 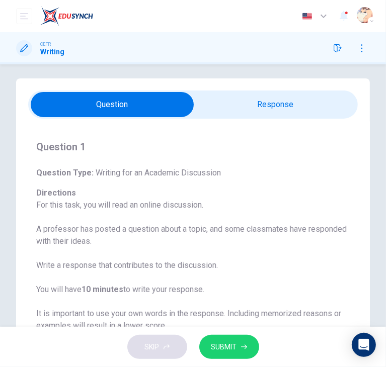 I want to click on div: Open Intercom Messenger, so click(x=363, y=345).